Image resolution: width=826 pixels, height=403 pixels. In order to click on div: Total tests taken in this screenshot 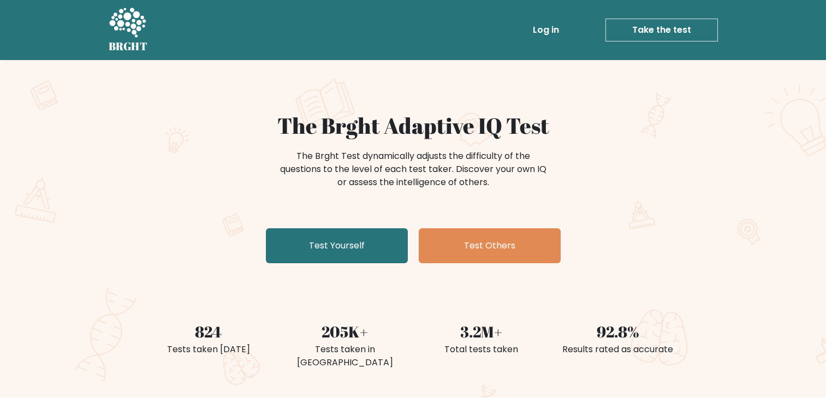, I will do `click(482, 349)`.